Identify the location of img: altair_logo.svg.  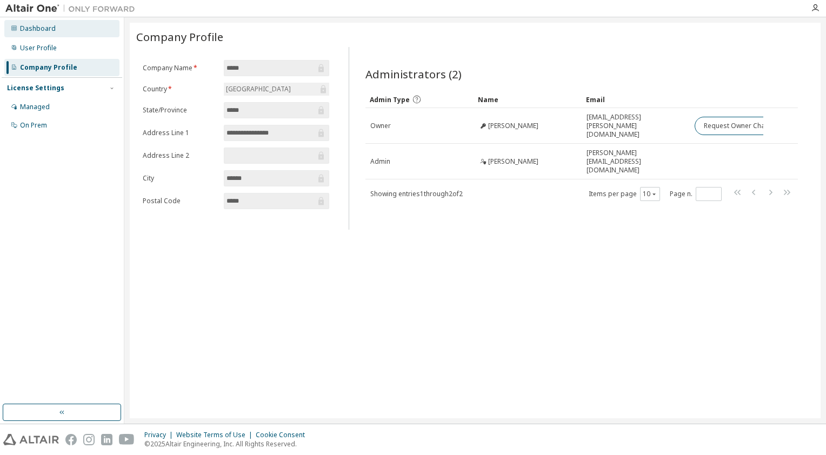
(31, 440).